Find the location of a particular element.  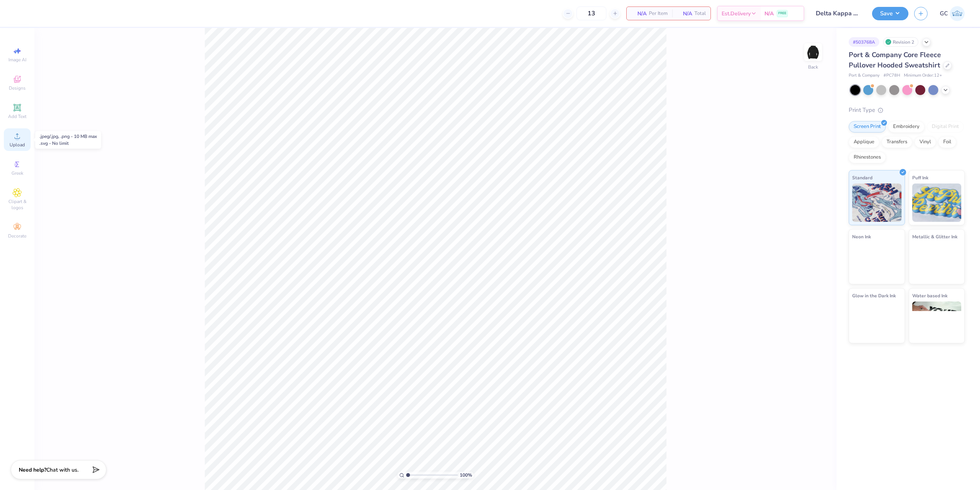

div: Embroidery is located at coordinates (906, 127).